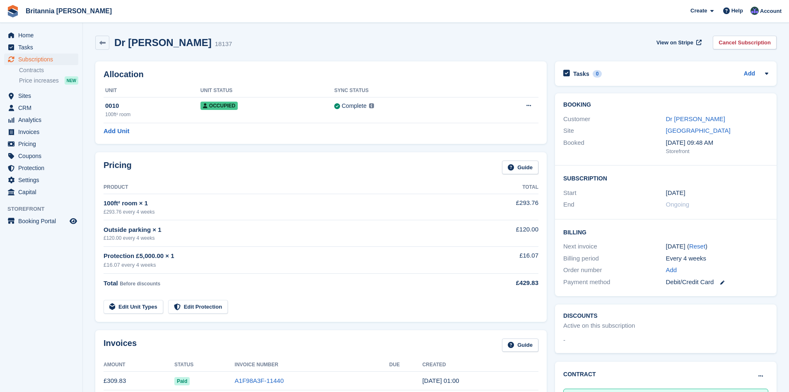 This screenshot has width=789, height=392. What do you see at coordinates (666, 105) in the screenshot?
I see `h2: Booking` at bounding box center [666, 105].